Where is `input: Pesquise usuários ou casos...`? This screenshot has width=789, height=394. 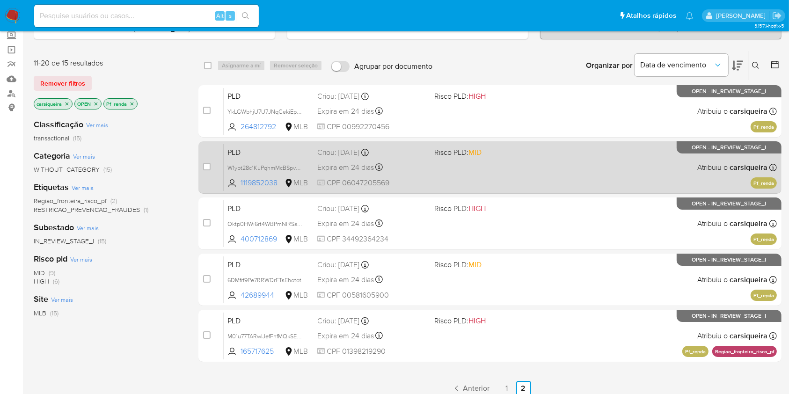 input: Pesquise usuários ou casos... is located at coordinates (146, 16).